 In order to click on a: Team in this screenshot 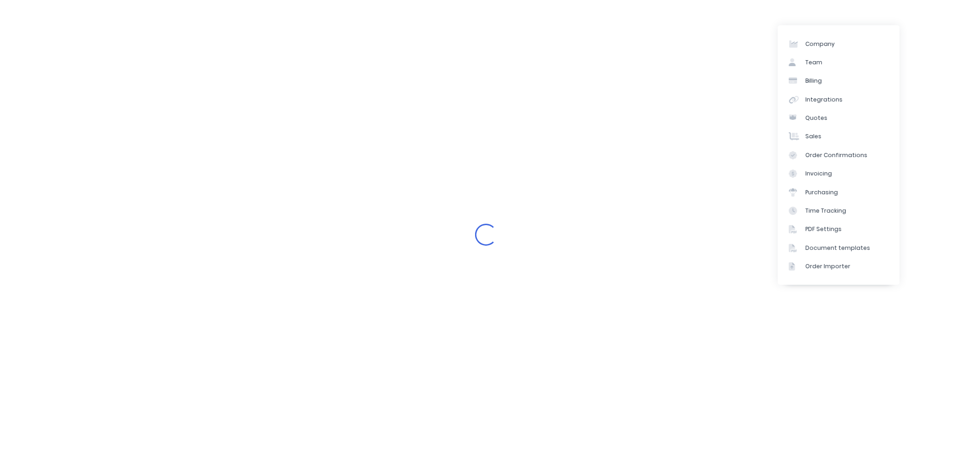, I will do `click(838, 63)`.